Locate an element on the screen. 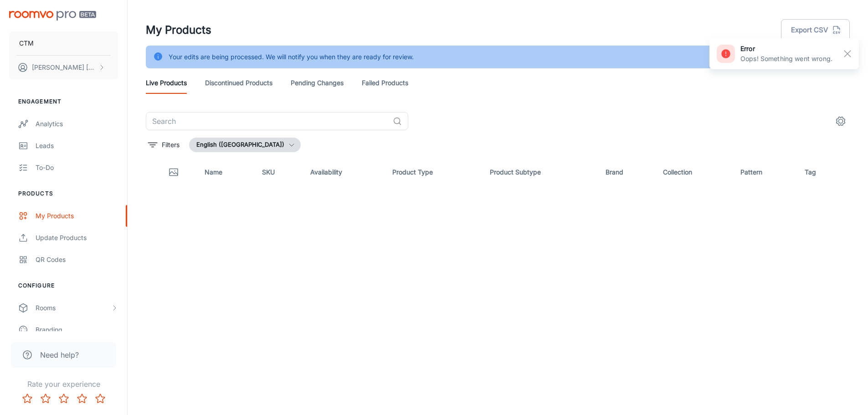 Image resolution: width=868 pixels, height=415 pixels. button: filter is located at coordinates (164, 145).